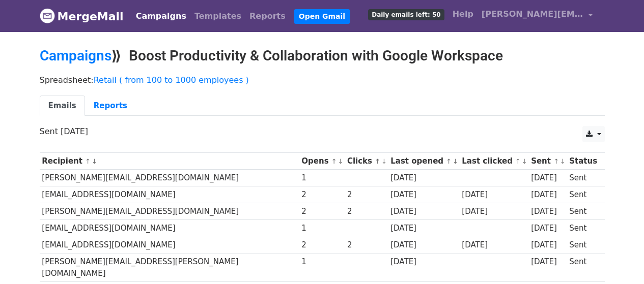 Image resolution: width=644 pixels, height=284 pixels. I want to click on a: Emails, so click(62, 106).